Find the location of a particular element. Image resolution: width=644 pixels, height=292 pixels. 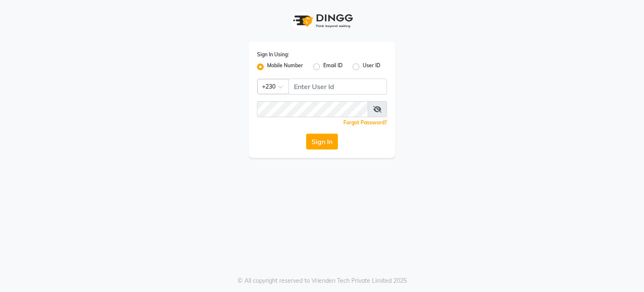

label: Mobile Number is located at coordinates (285, 67).